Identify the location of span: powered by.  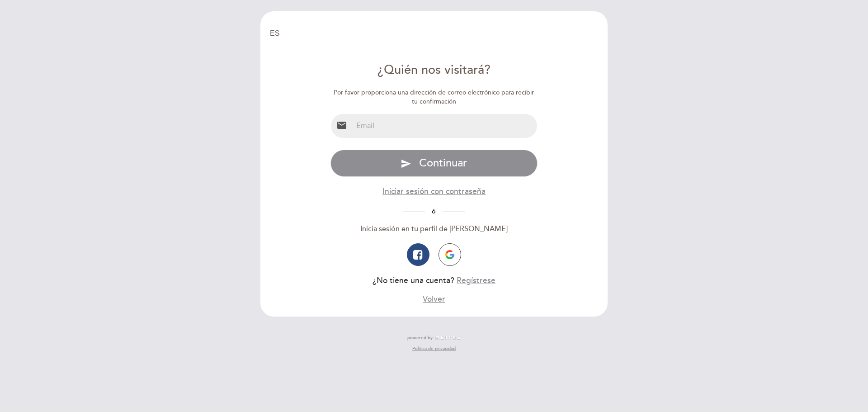
(420, 338).